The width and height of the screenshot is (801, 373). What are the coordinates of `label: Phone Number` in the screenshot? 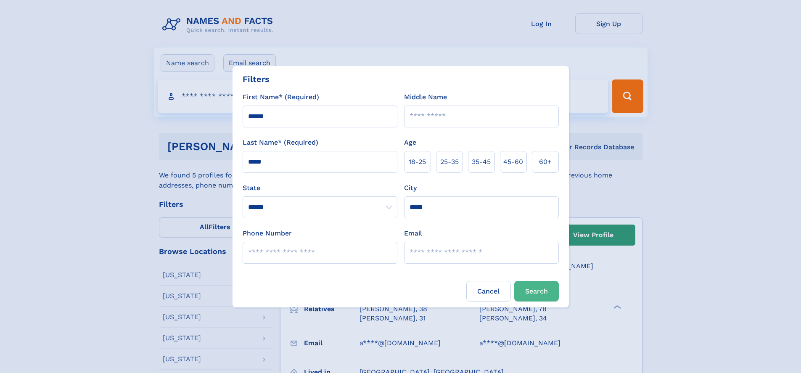 It's located at (267, 233).